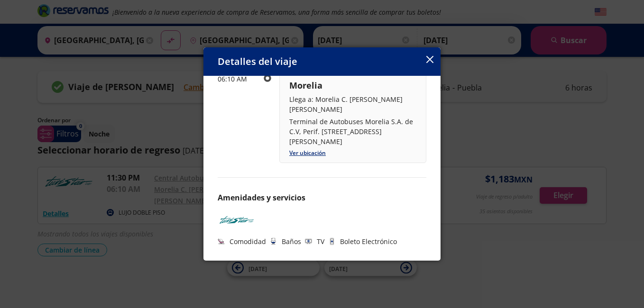 The image size is (644, 308). What do you see at coordinates (236, 220) in the screenshot?
I see `img: TURISTAR LUJO` at bounding box center [236, 220].